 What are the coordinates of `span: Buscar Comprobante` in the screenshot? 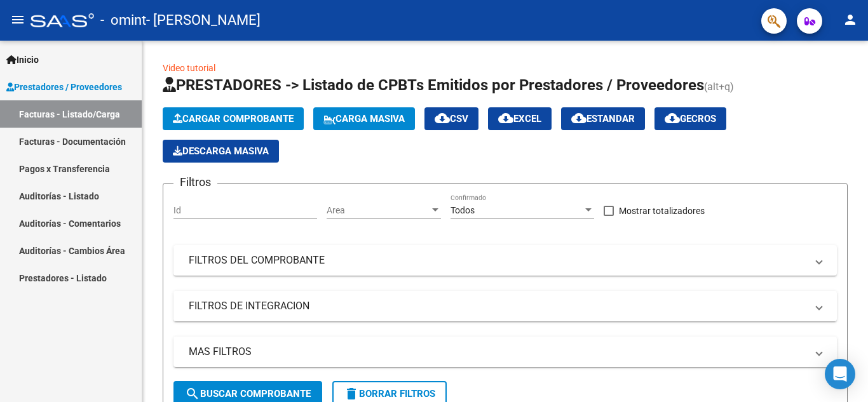 It's located at (247, 394).